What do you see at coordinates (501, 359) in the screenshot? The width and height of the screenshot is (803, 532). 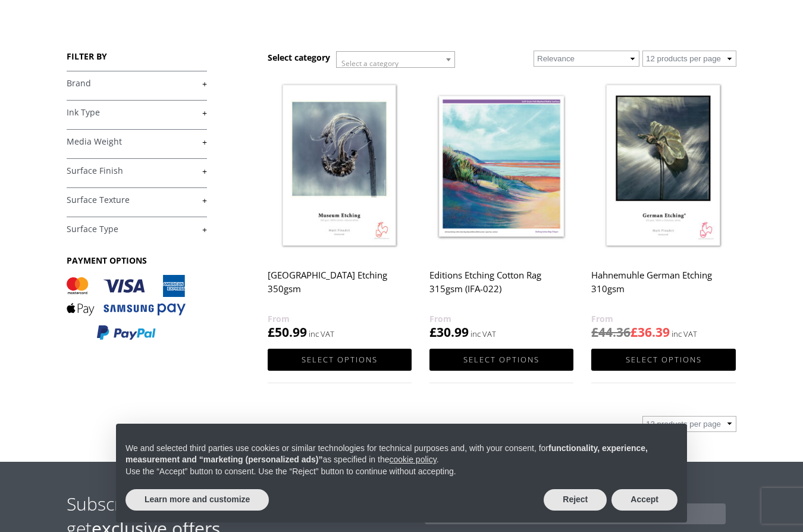 I see `a: Select options for “Editions Etching Cotton Rag 315gsm (IFA-022)”` at bounding box center [501, 359].